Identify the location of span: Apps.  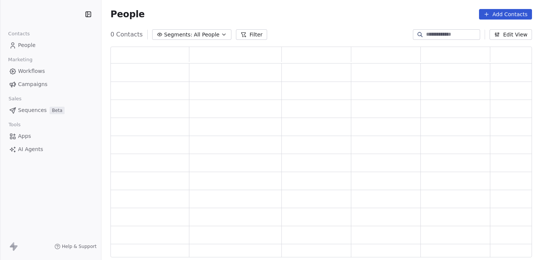
(24, 136).